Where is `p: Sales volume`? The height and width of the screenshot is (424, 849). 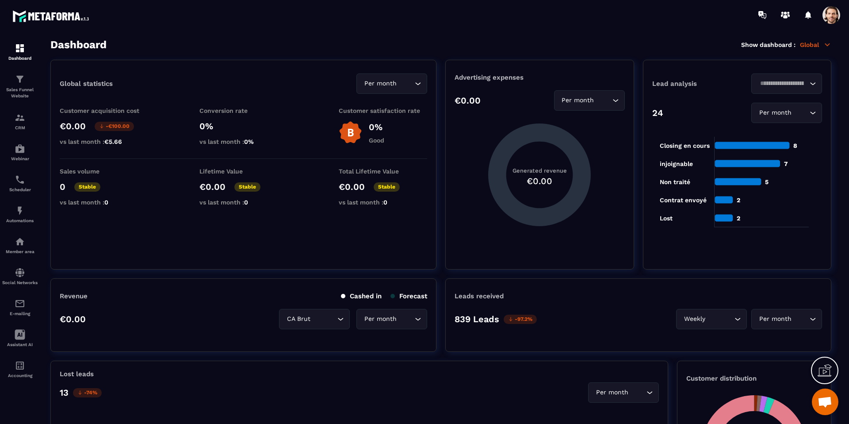
p: Sales volume is located at coordinates (104, 171).